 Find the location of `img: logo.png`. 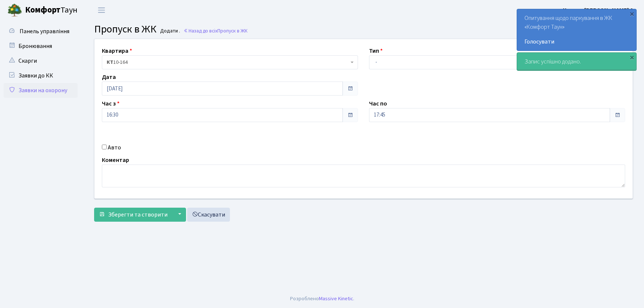

img: logo.png is located at coordinates (15, 10).